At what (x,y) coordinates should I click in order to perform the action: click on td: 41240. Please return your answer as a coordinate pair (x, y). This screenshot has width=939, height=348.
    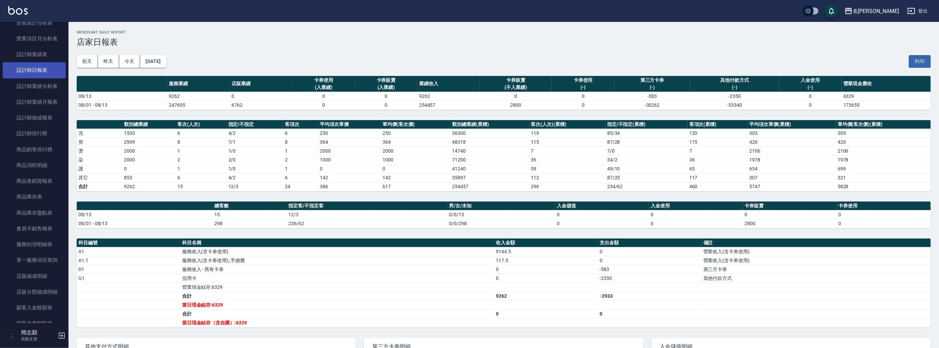
    Looking at the image, I should click on (489, 169).